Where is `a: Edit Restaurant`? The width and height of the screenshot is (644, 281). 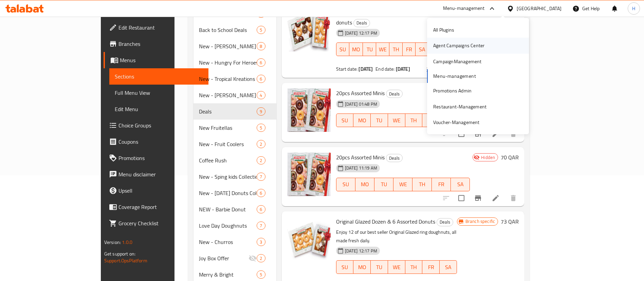
a: Edit Restaurant is located at coordinates (156, 28).